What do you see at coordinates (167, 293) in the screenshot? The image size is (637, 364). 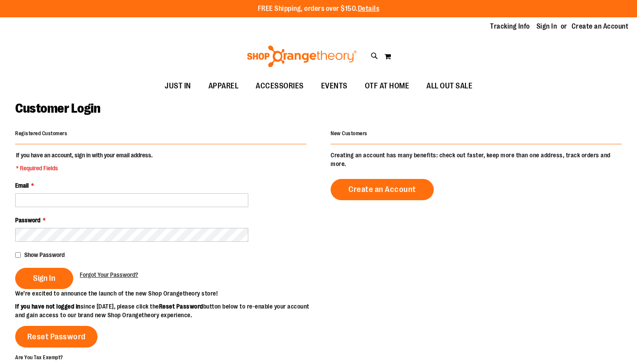 I see `p: We’re excited to announce the launch of the new Shop Orangetheory store!` at bounding box center [167, 293].